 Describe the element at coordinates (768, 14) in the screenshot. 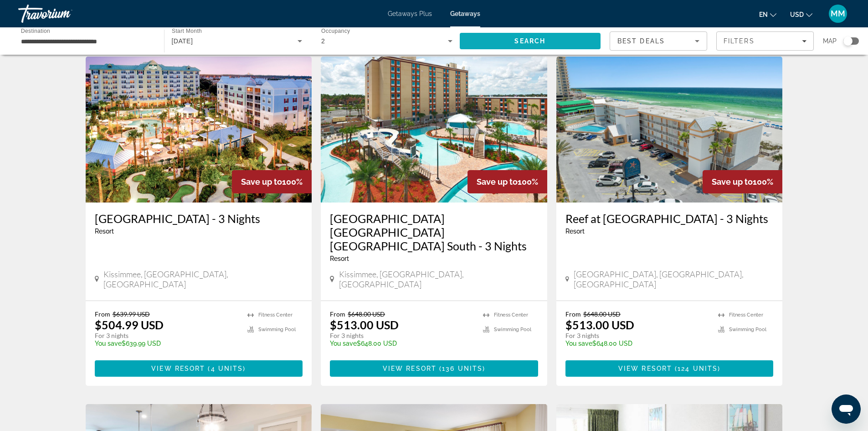

I see `button: Change language` at that location.